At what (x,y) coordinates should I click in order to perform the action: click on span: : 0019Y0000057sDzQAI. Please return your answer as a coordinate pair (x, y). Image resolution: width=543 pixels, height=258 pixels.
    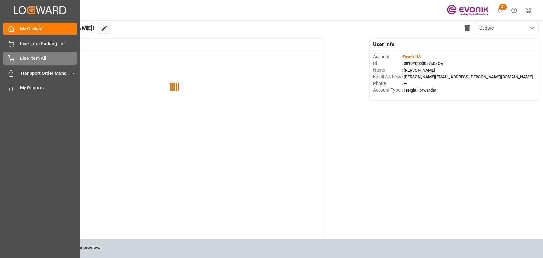
    Looking at the image, I should click on (423, 63).